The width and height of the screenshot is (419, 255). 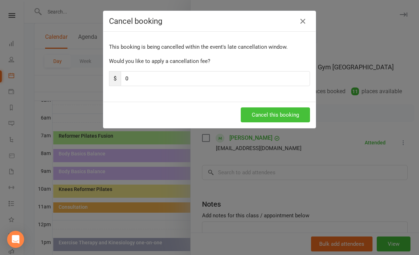 What do you see at coordinates (16, 239) in the screenshot?
I see `div: Open Intercom Messenger` at bounding box center [16, 239].